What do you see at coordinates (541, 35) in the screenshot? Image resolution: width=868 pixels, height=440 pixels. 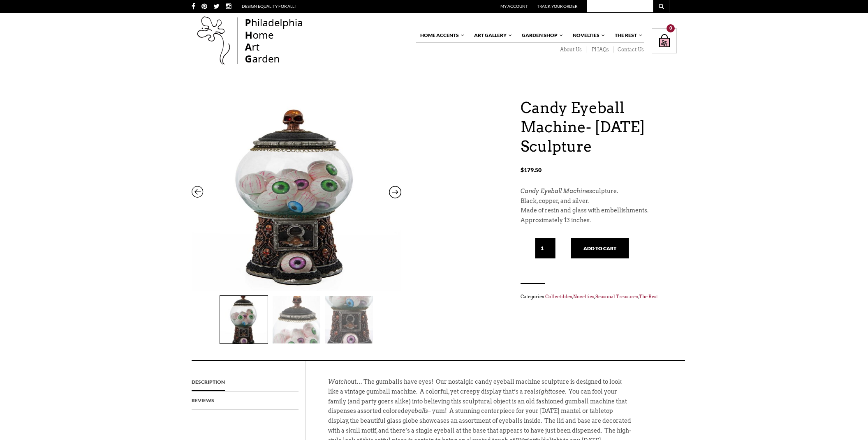 I see `a: Garden Shop` at bounding box center [541, 35].